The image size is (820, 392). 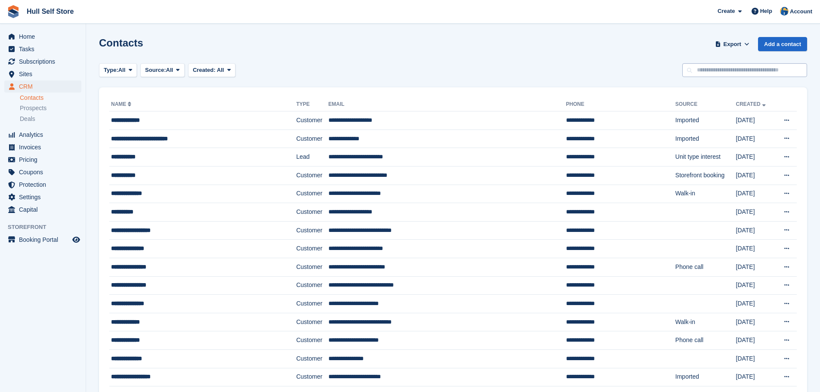 I want to click on span: Help, so click(x=767, y=11).